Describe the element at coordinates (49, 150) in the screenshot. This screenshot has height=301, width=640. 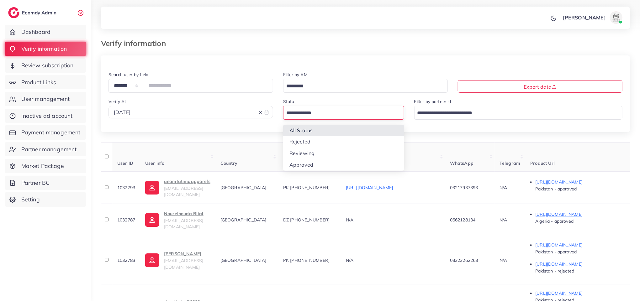
I see `span: Partner management` at that location.